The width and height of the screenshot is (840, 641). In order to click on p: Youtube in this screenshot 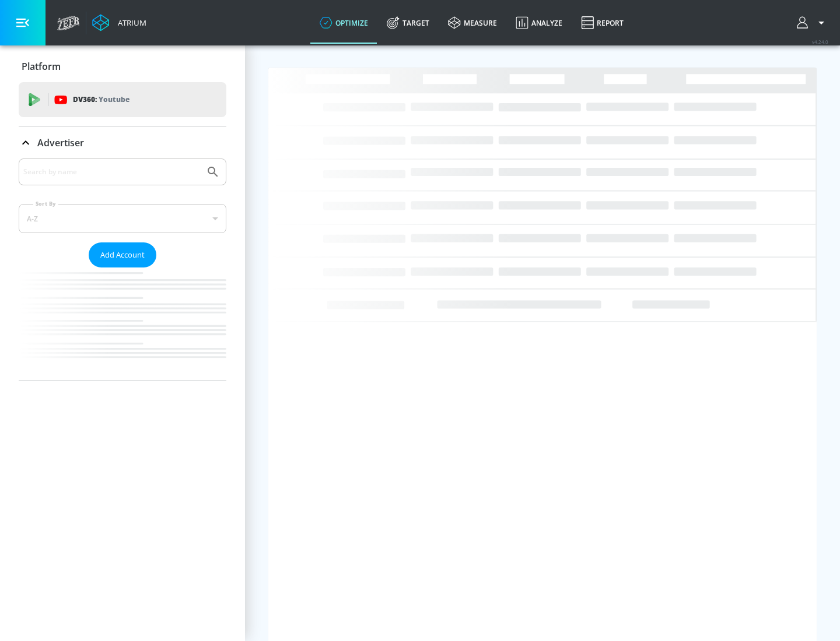, I will do `click(114, 99)`.